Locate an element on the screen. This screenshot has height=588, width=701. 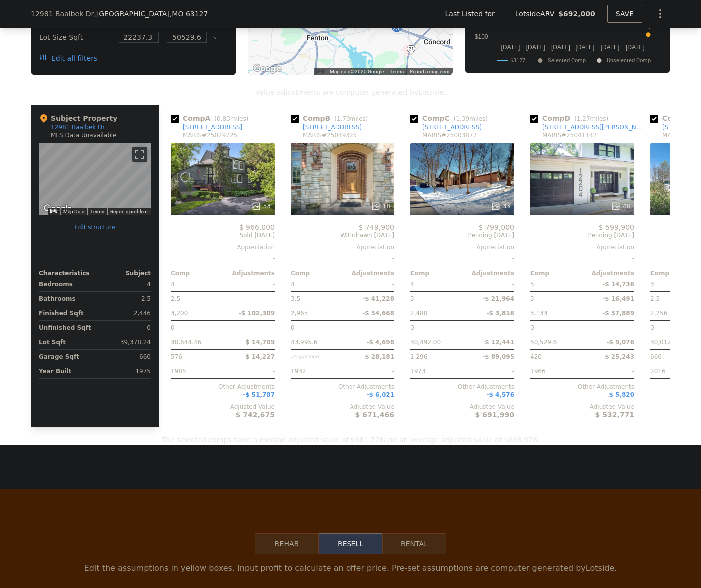
span: 3 is located at coordinates (652, 284).